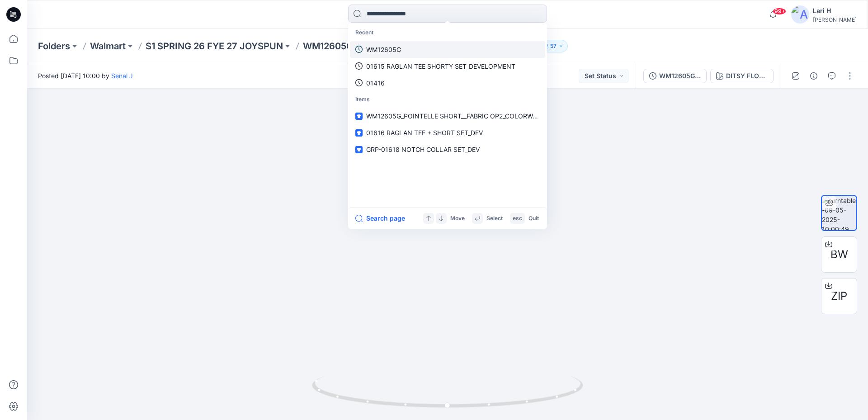 Image resolution: width=868 pixels, height=420 pixels. Describe the element at coordinates (447, 133) in the screenshot. I see `a: 01616 RAGLAN TEE + SHORT SET_DEV` at that location.